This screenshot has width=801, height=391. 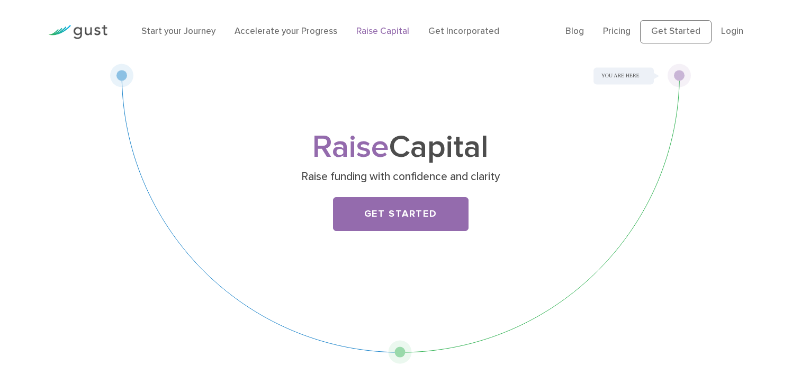 What do you see at coordinates (78, 32) in the screenshot?
I see `img: Gust Logo` at bounding box center [78, 32].